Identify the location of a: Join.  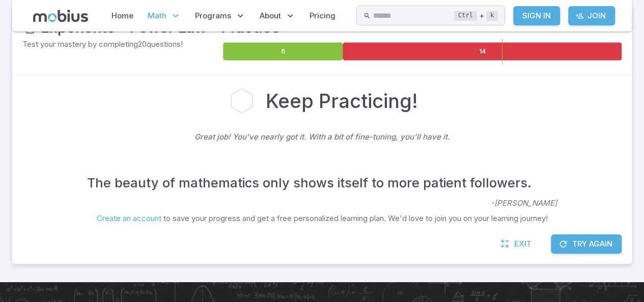
(592, 16).